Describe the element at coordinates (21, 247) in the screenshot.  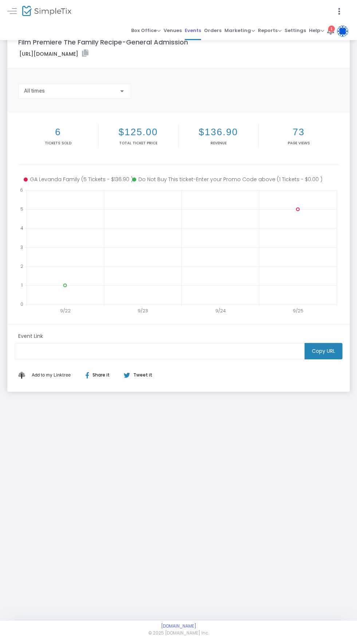
I see `text: 3` at that location.